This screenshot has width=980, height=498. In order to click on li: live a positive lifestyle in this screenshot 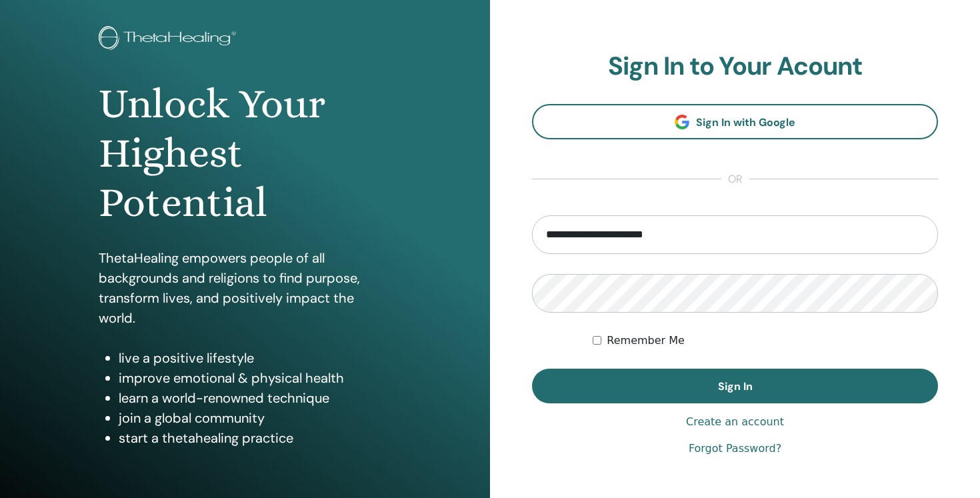, I will do `click(255, 358)`.